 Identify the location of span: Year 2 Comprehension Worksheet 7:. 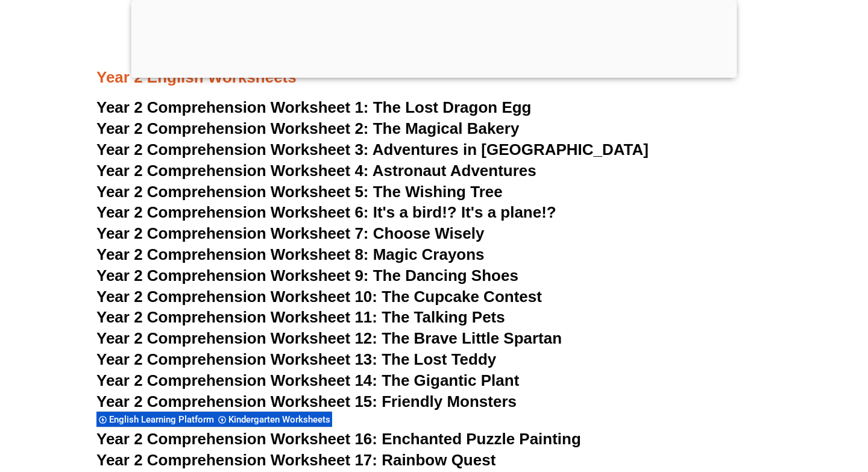
(233, 233).